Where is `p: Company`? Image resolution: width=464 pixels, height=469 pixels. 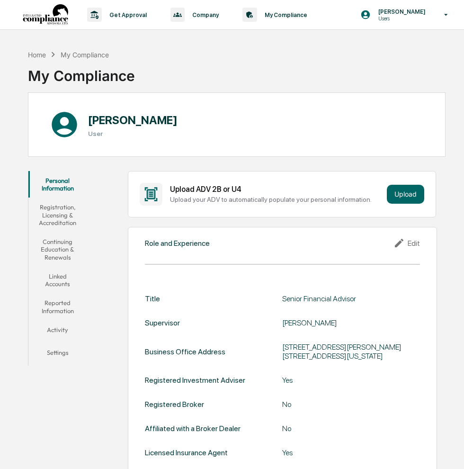 p: Company is located at coordinates (204, 15).